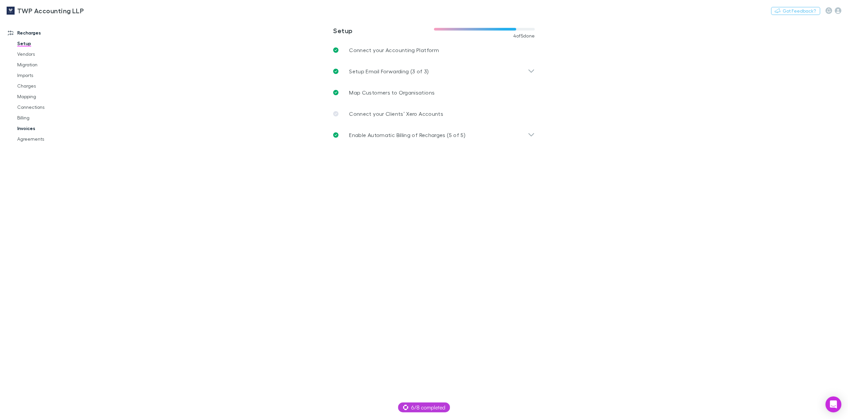 Image resolution: width=848 pixels, height=419 pixels. What do you see at coordinates (50, 11) in the screenshot?
I see `h3: TWP Accounting LLP` at bounding box center [50, 11].